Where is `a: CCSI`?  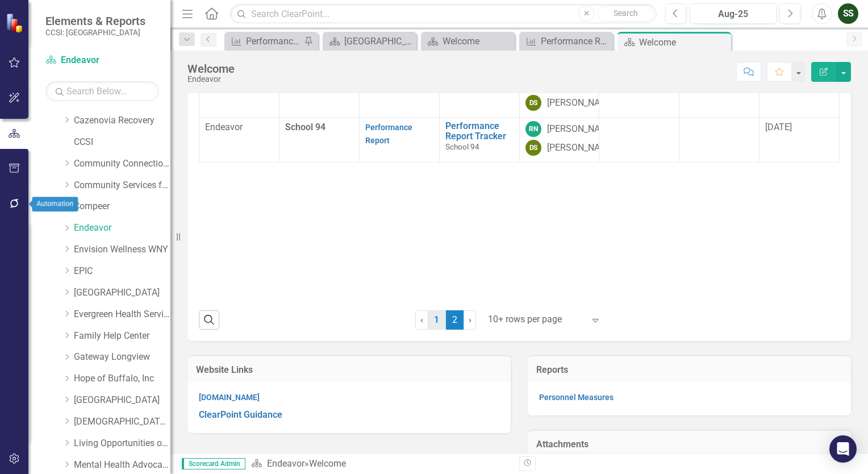 a: CCSI is located at coordinates (122, 142).